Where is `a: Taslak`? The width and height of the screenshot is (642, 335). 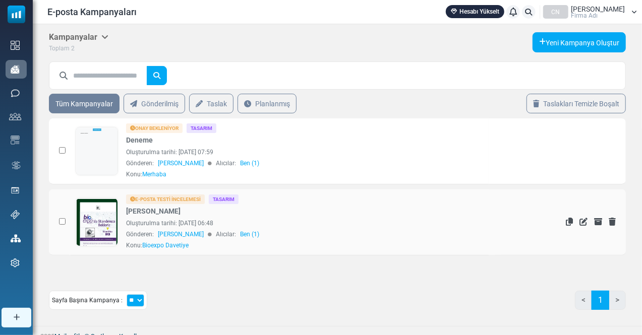 a: Taslak is located at coordinates (211, 103).